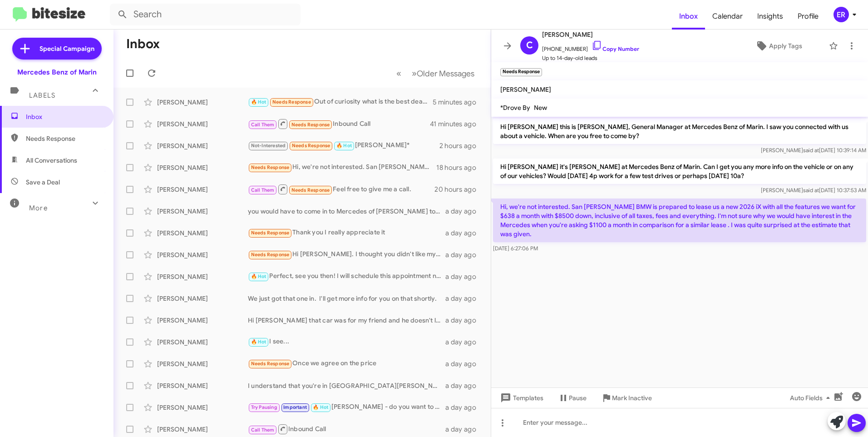 This screenshot has width=868, height=437. What do you see at coordinates (521, 397) in the screenshot?
I see `span: Templates` at bounding box center [521, 397].